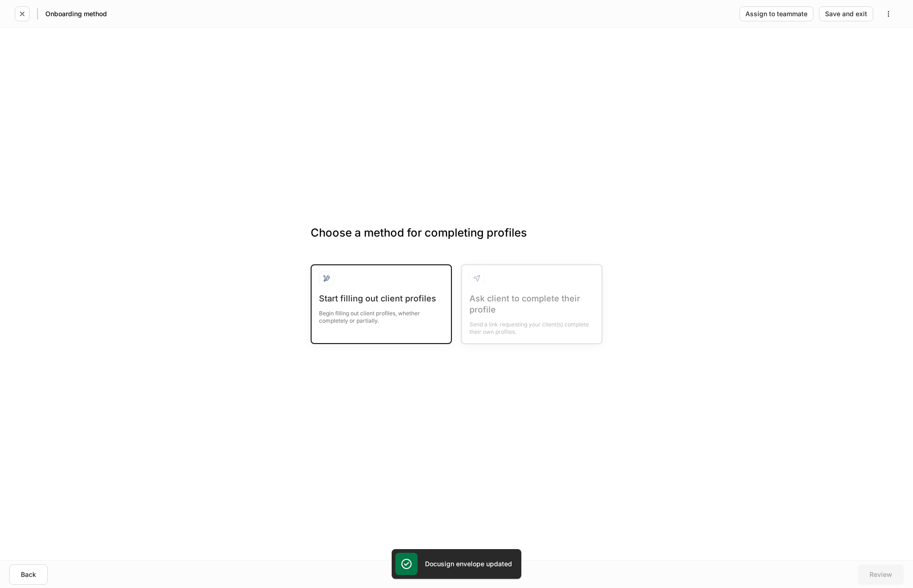 Image resolution: width=913 pixels, height=588 pixels. Describe the element at coordinates (456, 240) in the screenshot. I see `h3: Choose a method for completing profiles` at that location.